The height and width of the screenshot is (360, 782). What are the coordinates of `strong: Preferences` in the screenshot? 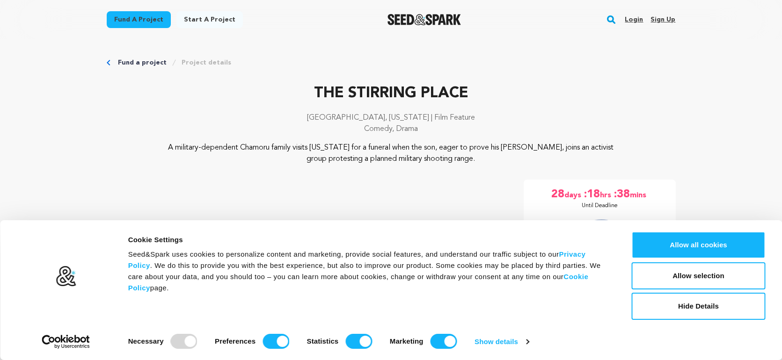 It's located at (235, 341).